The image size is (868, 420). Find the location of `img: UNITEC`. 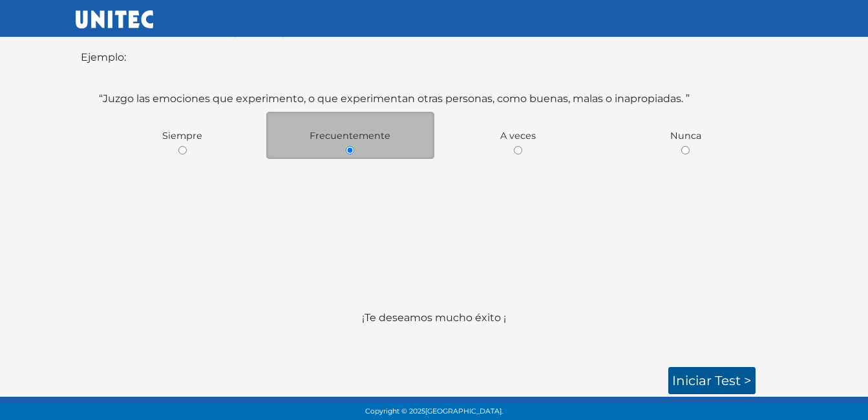

img: UNITEC is located at coordinates (114, 19).